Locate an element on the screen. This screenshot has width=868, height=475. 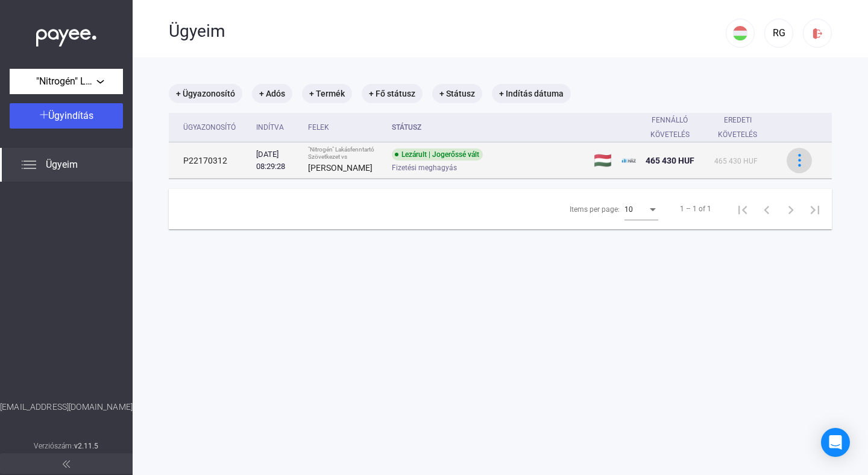
img: white-payee-white-dot.svg is located at coordinates (67, 34).